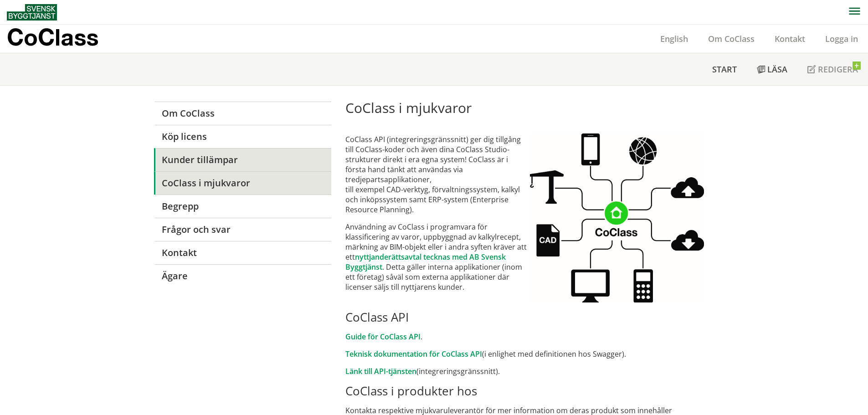 The width and height of the screenshot is (868, 415). I want to click on img: Svensk Byggtjänst, so click(32, 12).